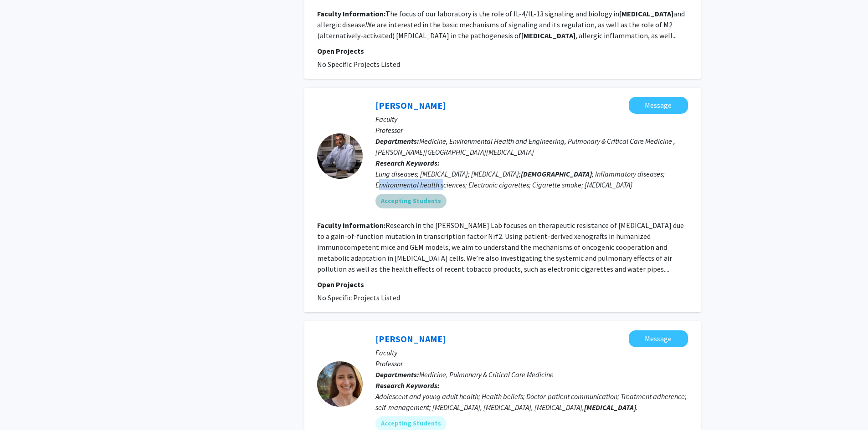 This screenshot has height=430, width=868. What do you see at coordinates (411, 201) in the screenshot?
I see `mat-chip: Accepting Students` at bounding box center [411, 201].